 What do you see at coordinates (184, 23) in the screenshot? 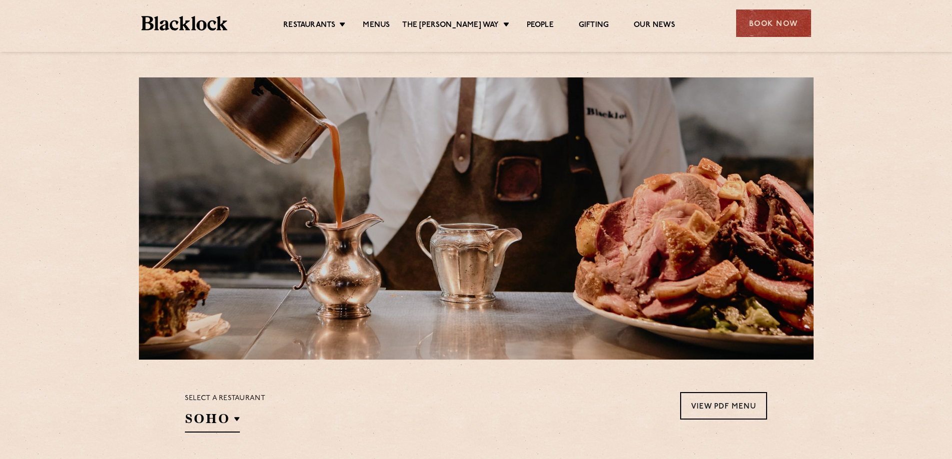
I see `img: BL_Textured_Logo-footer-cropped.svg` at bounding box center [184, 23].